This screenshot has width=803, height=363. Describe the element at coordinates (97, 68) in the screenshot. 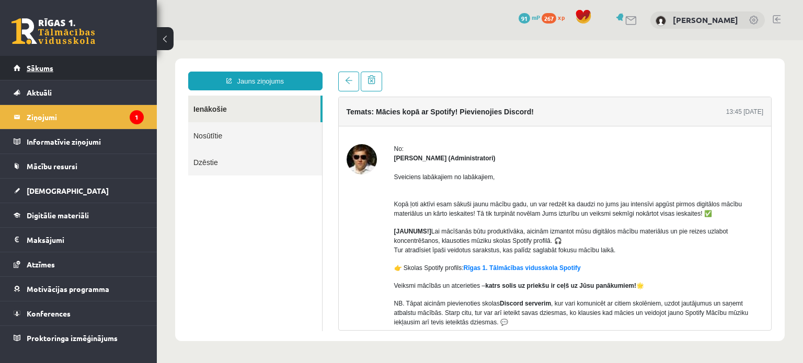

I see `a: Ienākošie` at that location.